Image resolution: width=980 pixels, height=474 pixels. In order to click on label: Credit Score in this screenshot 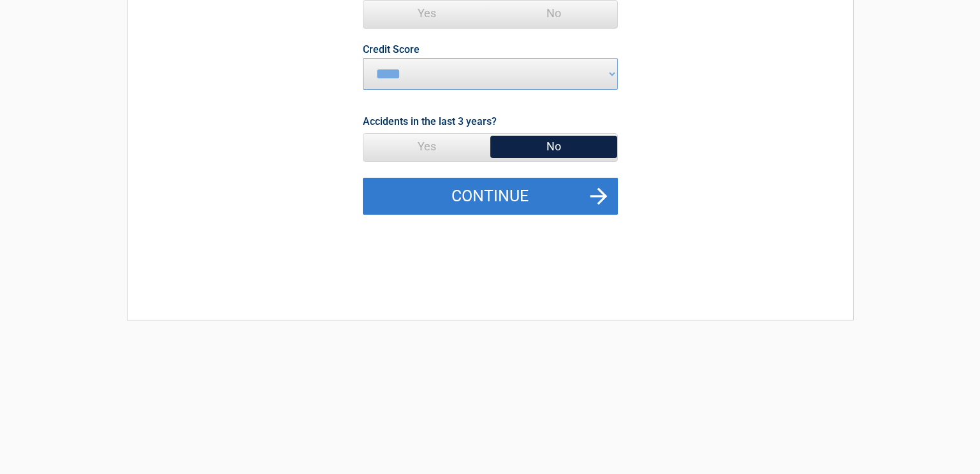, I will do `click(390, 50)`.